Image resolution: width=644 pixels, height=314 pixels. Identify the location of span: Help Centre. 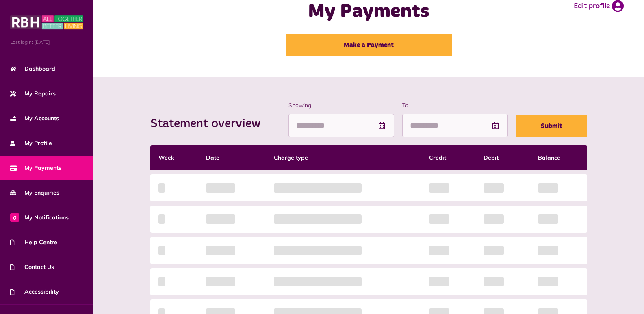
(34, 242).